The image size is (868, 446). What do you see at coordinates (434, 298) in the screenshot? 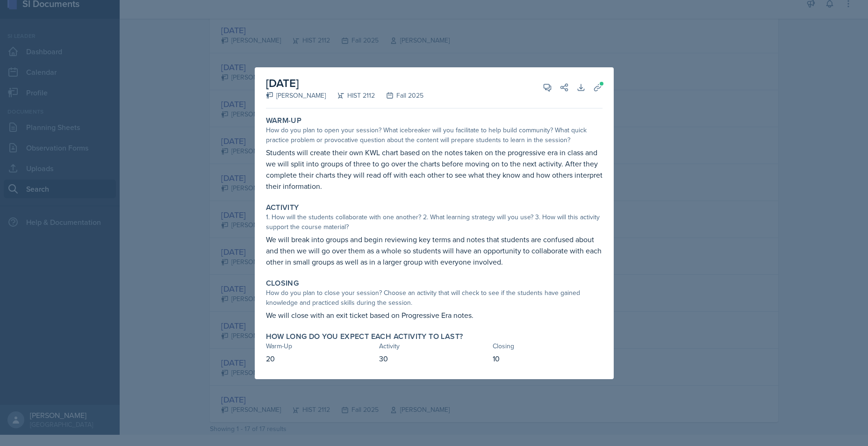
I see `div: How do you plan to close your session? Choose an activity that will check to see if the students ...` at bounding box center [434, 298].